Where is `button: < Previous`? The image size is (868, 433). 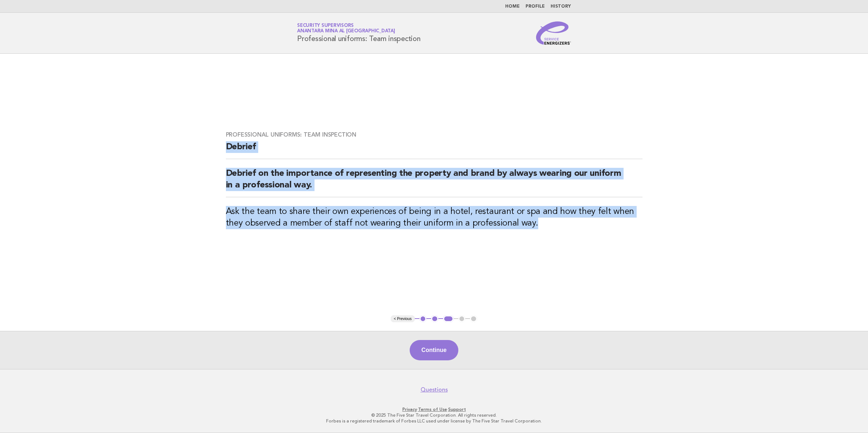 button: < Previous is located at coordinates (402, 319).